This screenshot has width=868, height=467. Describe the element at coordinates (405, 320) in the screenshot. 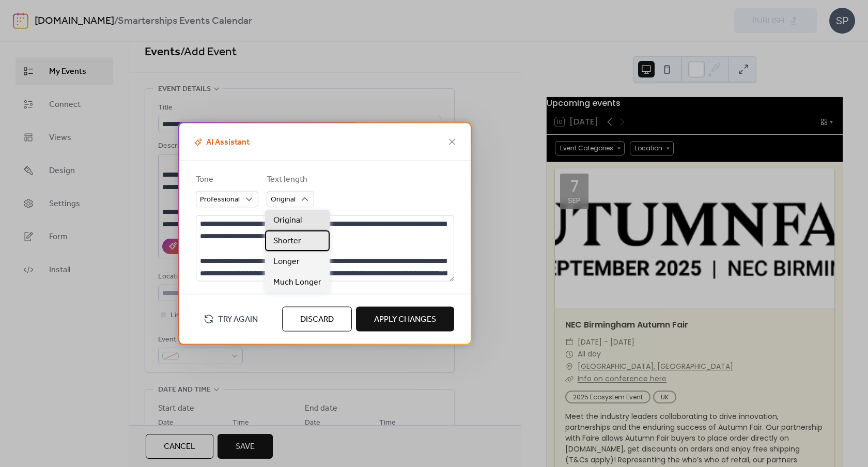

I see `span: Apply Changes` at that location.